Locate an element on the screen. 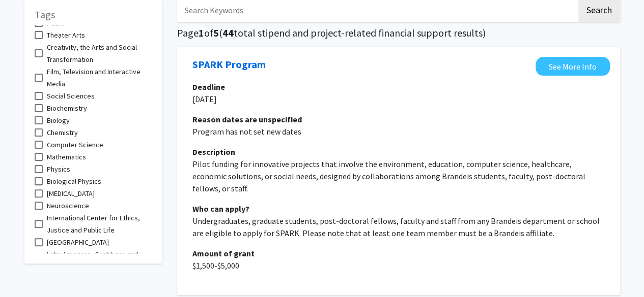 The width and height of the screenshot is (644, 297). span: Latin American, Caribbean and Latinx Studies is located at coordinates (99, 261).